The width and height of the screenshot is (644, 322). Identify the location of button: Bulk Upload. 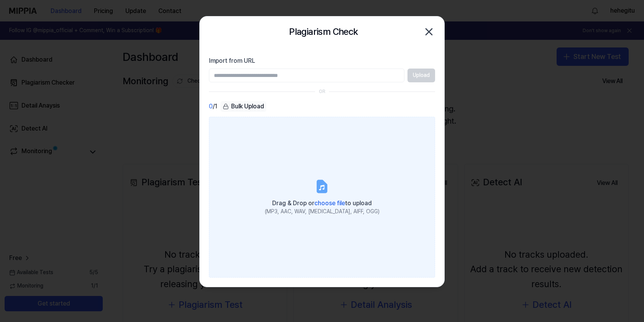
(243, 106).